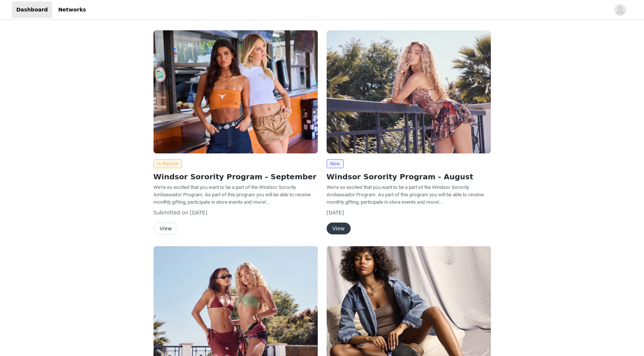  What do you see at coordinates (72, 10) in the screenshot?
I see `a: Networks` at bounding box center [72, 10].